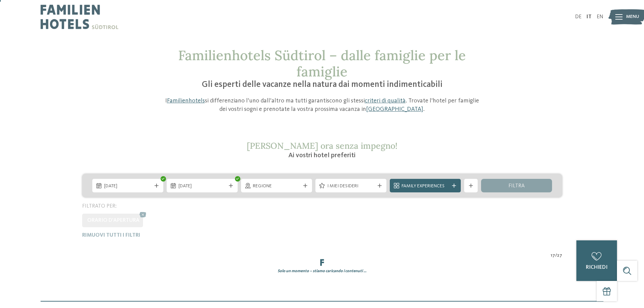  I want to click on p: I si differenziano l’uno dall’altro ma tutti garantiscono gli stessi . Trovate l’hotel per famigl..., so click(322, 105).